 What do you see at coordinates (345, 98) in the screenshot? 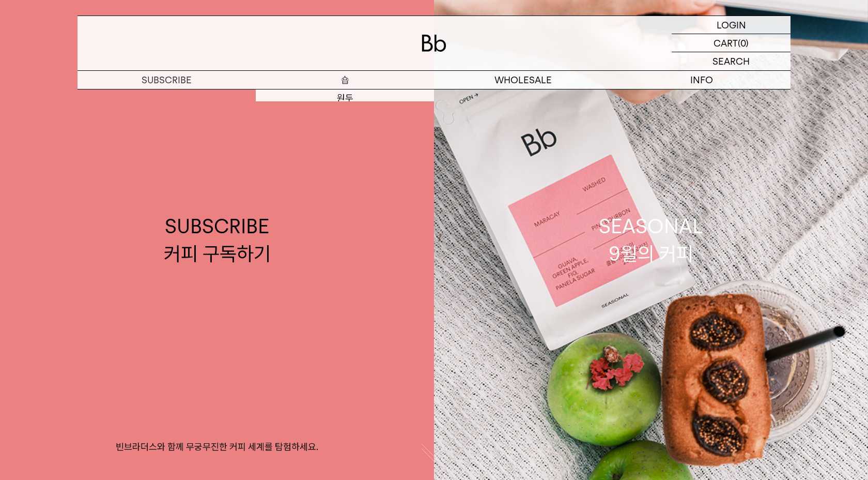
I see `a: 원두` at bounding box center [345, 98].